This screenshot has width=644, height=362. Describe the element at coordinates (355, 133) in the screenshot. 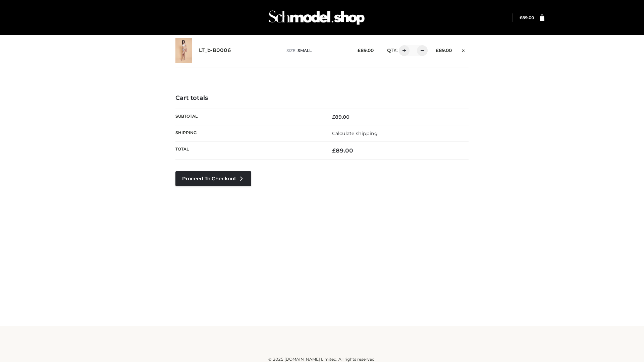

I see `a: Calculate shipping` at that location.